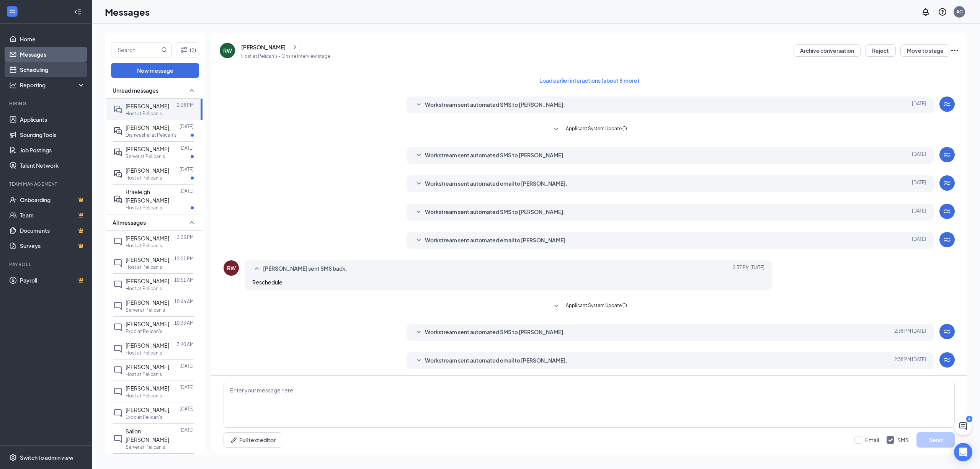  What do you see at coordinates (52, 280) in the screenshot?
I see `a: PayrollCrown` at bounding box center [52, 280].